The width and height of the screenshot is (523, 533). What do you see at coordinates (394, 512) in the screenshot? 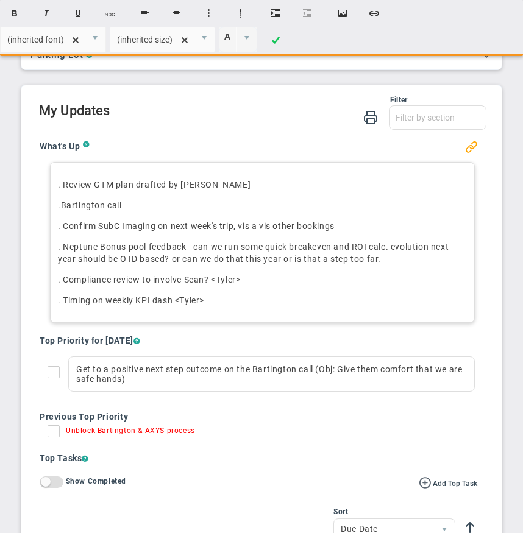
I see `div: Sort` at bounding box center [394, 512].